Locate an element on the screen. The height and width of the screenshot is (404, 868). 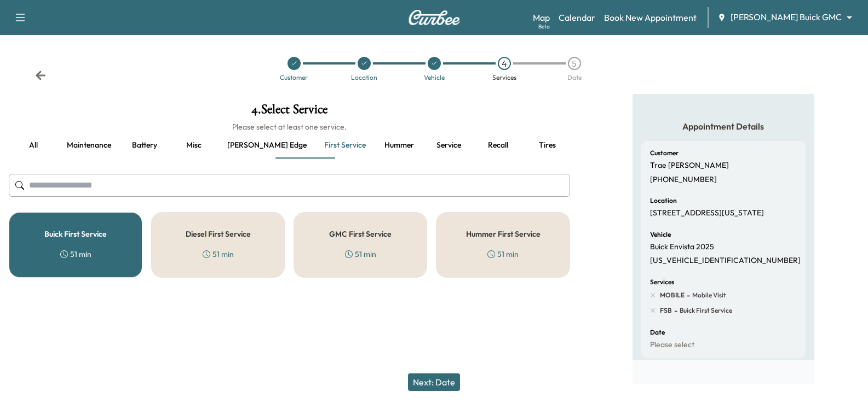
button: Hummer is located at coordinates (399, 145).